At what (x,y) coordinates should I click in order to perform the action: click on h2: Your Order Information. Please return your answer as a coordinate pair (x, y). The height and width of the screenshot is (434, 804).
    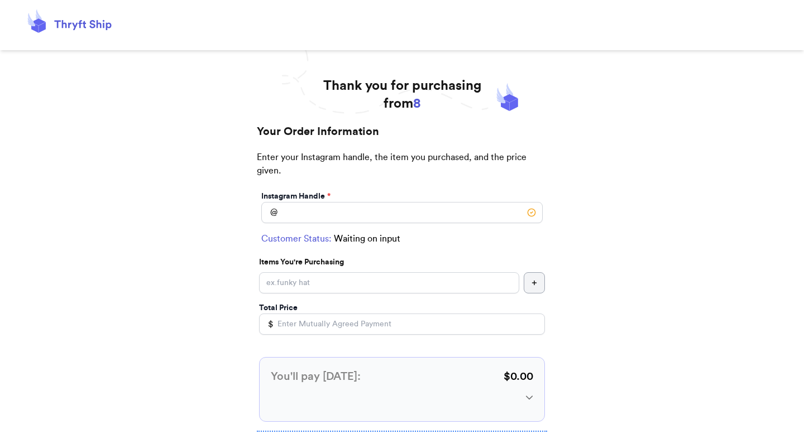
    Looking at the image, I should click on (402, 137).